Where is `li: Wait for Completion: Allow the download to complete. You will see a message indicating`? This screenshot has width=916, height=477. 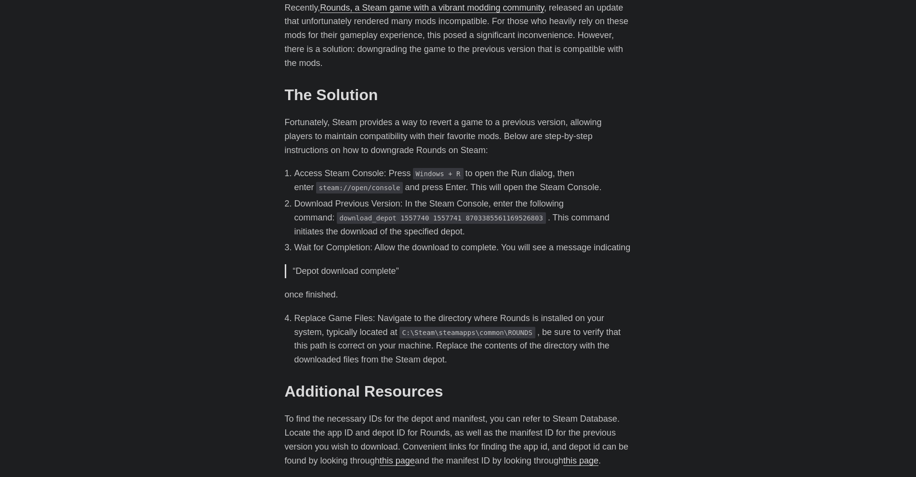
li: Wait for Completion: Allow the download to complete. You will see a message indicating is located at coordinates (463, 248).